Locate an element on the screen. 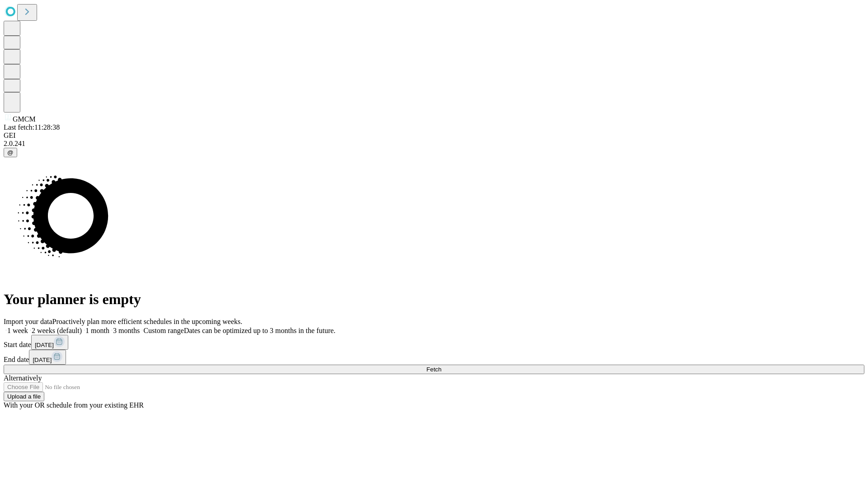 Image resolution: width=868 pixels, height=488 pixels. button: Fetch is located at coordinates (434, 369).